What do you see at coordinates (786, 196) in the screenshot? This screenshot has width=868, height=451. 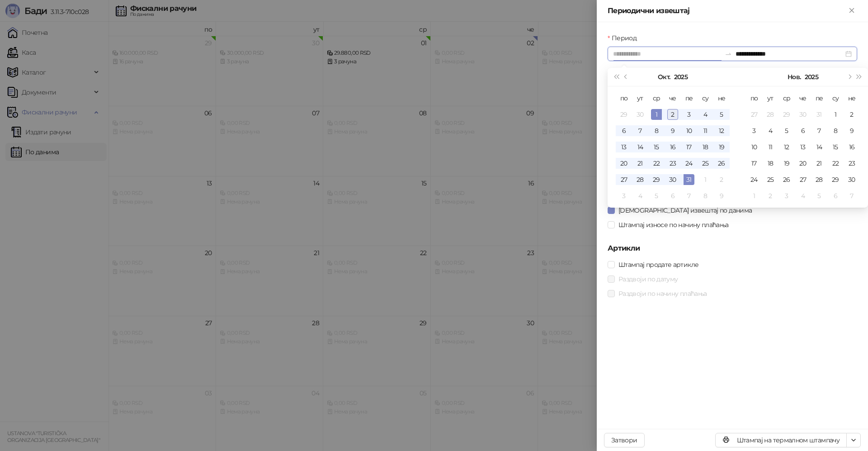 I see `td: 2025-12-03` at bounding box center [786, 196].